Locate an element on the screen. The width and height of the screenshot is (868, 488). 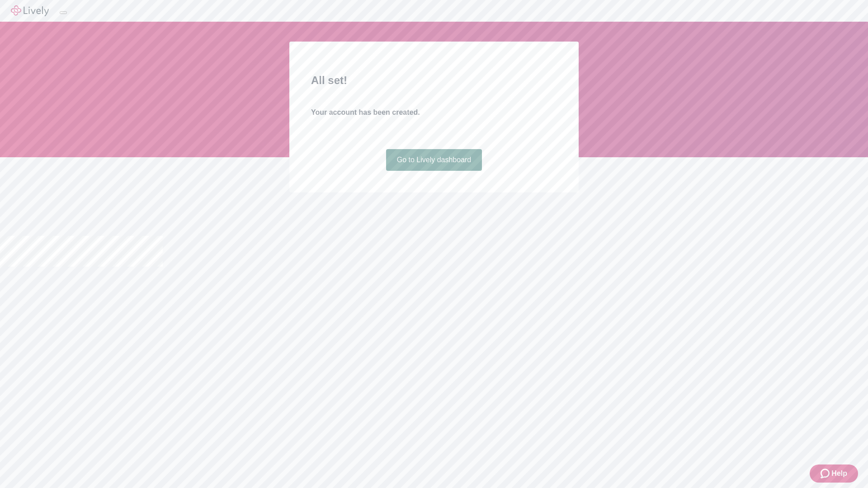
button: Zendesk support iconHelp is located at coordinates (833, 473).